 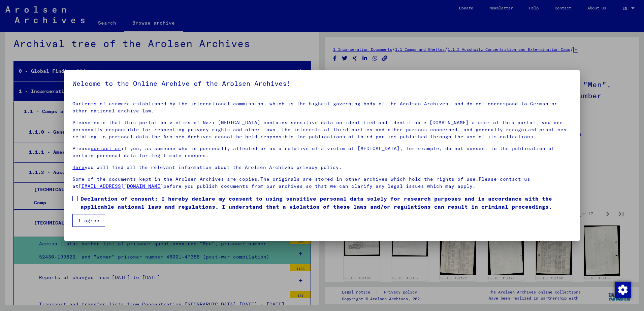 I want to click on img: Change consent, so click(x=623, y=290).